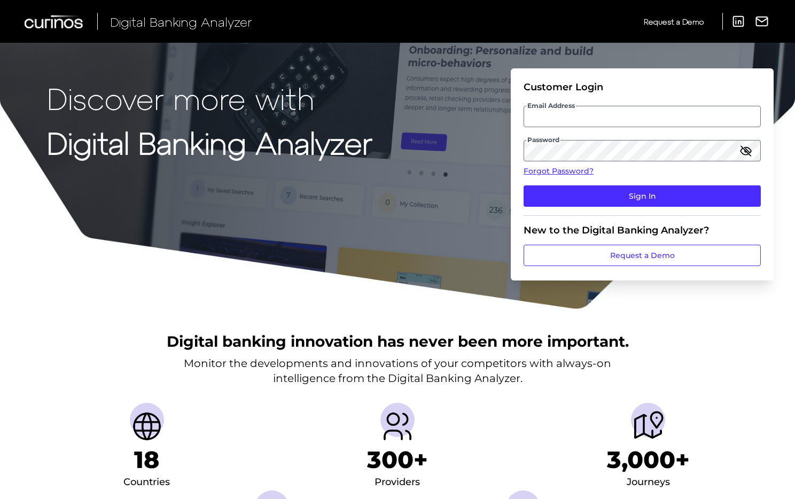 The image size is (795, 499). What do you see at coordinates (643, 196) in the screenshot?
I see `button: Sign In` at bounding box center [643, 196].